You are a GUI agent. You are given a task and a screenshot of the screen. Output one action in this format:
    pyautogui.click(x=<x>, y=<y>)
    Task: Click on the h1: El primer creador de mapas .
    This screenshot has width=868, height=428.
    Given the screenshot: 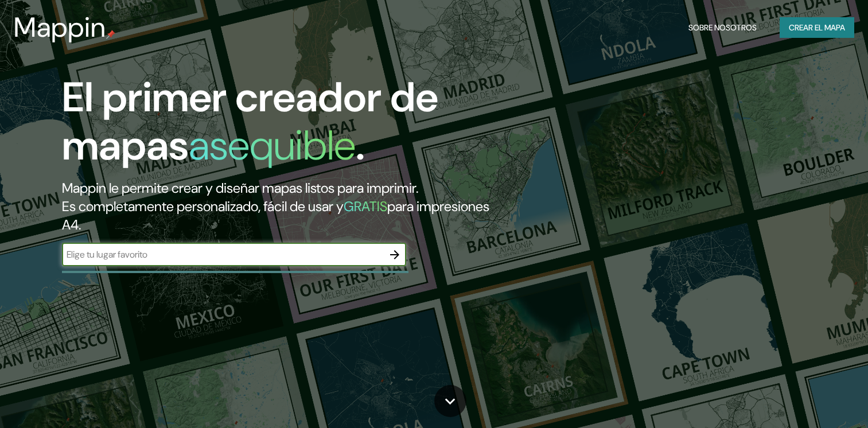 What is the action you would take?
    pyautogui.click(x=279, y=126)
    